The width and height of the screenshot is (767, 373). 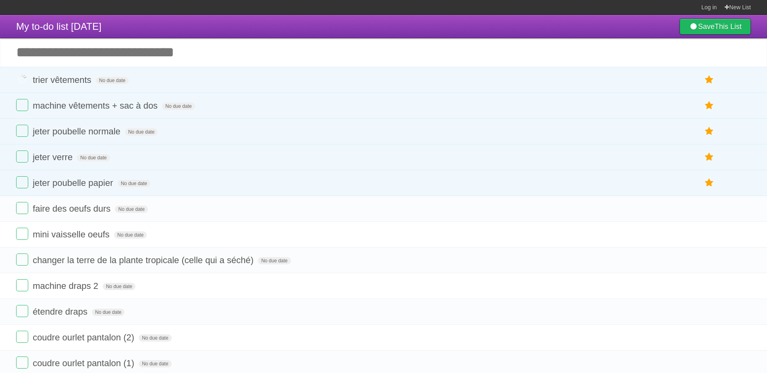 I want to click on span: trier vêtements, so click(x=63, y=80).